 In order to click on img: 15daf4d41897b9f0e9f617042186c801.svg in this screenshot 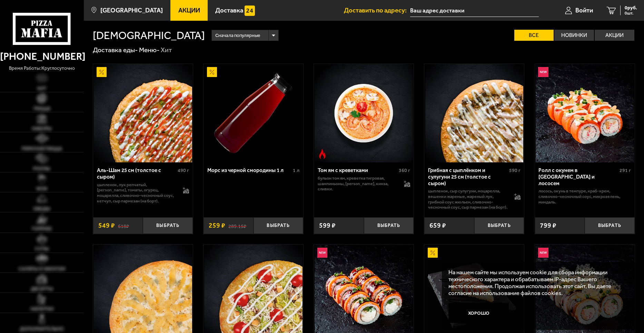, I will do `click(249, 10)`.